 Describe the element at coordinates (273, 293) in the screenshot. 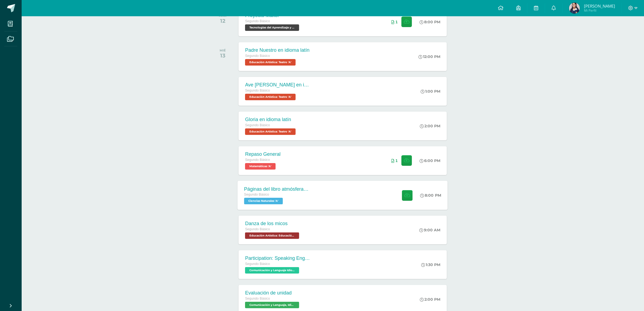

I see `div: Evaluación de unidad` at that location.